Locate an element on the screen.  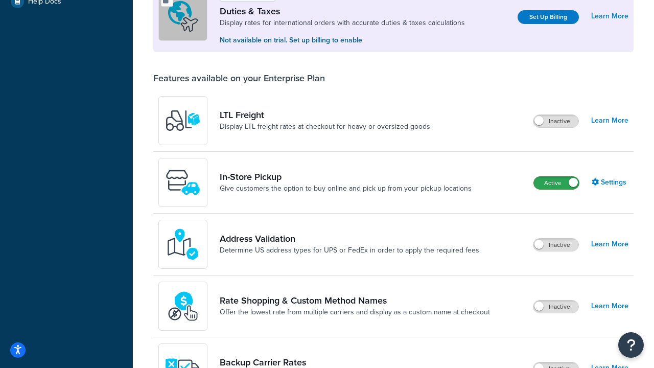
img: icon-duo-feat-rate-shopping-ecdd8bed.png is located at coordinates (183, 306).